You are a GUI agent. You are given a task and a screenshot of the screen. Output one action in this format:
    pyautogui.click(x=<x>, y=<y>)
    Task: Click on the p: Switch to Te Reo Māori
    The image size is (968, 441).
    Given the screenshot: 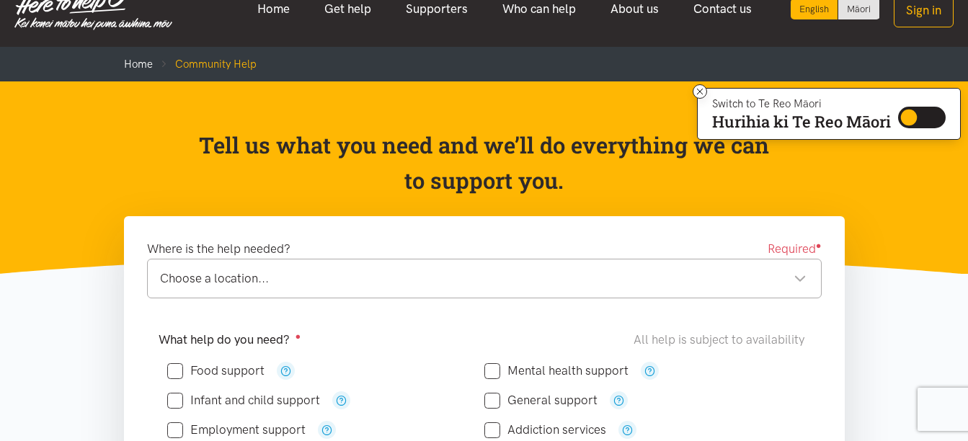 What is the action you would take?
    pyautogui.click(x=802, y=104)
    